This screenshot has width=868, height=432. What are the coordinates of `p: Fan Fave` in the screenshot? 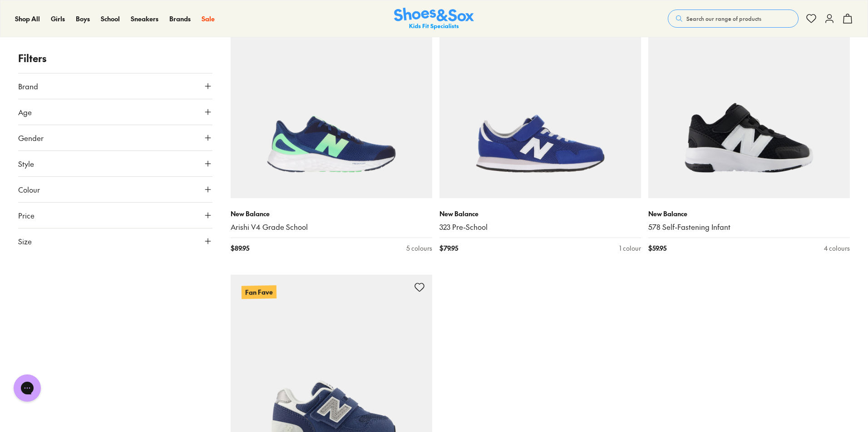 It's located at (258, 292).